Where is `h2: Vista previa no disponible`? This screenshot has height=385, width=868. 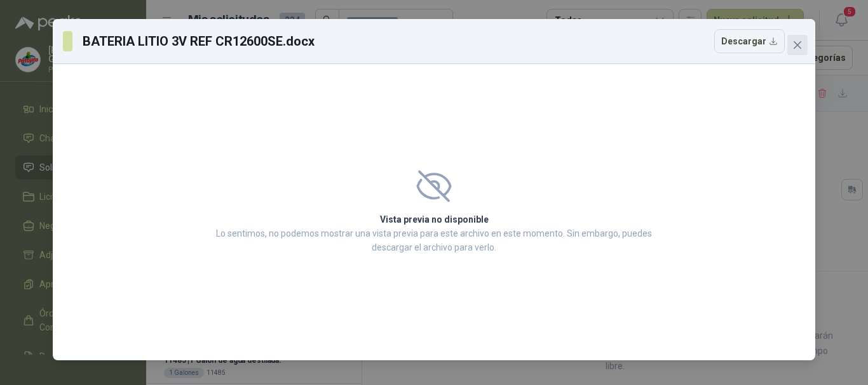
h2: Vista previa no disponible is located at coordinates (434, 220).